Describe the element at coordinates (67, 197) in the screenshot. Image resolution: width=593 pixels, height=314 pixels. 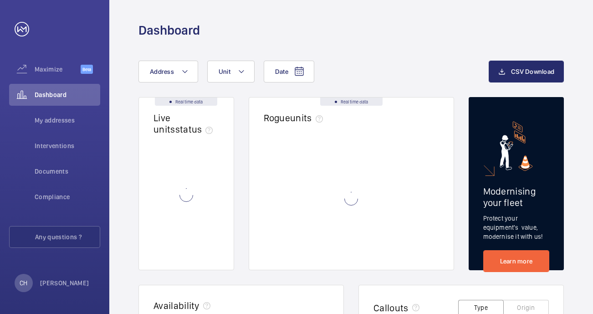
I see `span: Compliance` at that location.